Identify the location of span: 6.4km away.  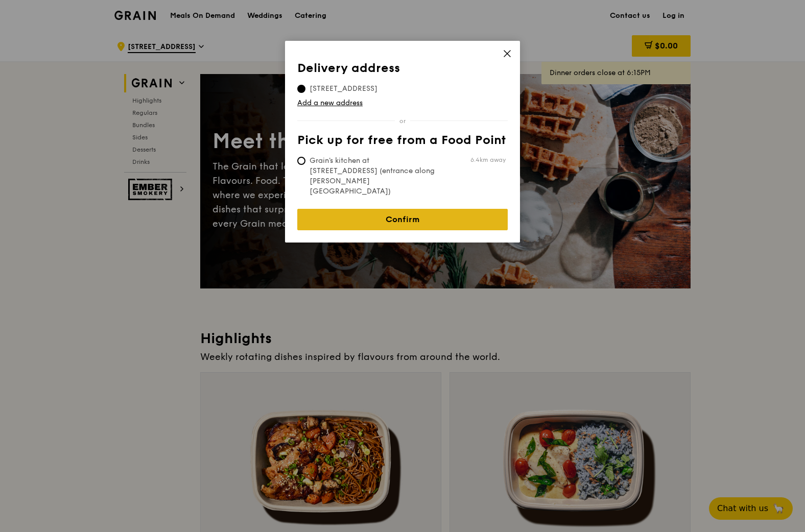
(487, 160).